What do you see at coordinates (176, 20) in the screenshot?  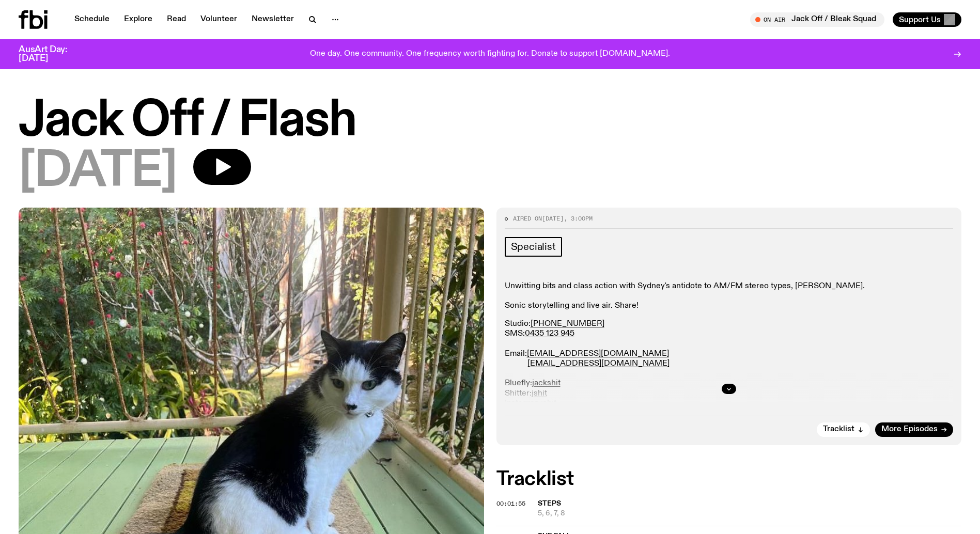 I see `a: Read` at bounding box center [176, 20].